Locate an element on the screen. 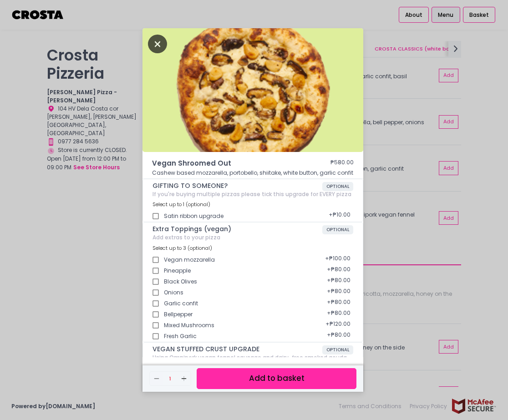 This screenshot has width=508, height=420. div: Using Omnipork vegan fennel sausage and dairy-free smoked gouda is located at coordinates (253, 358).